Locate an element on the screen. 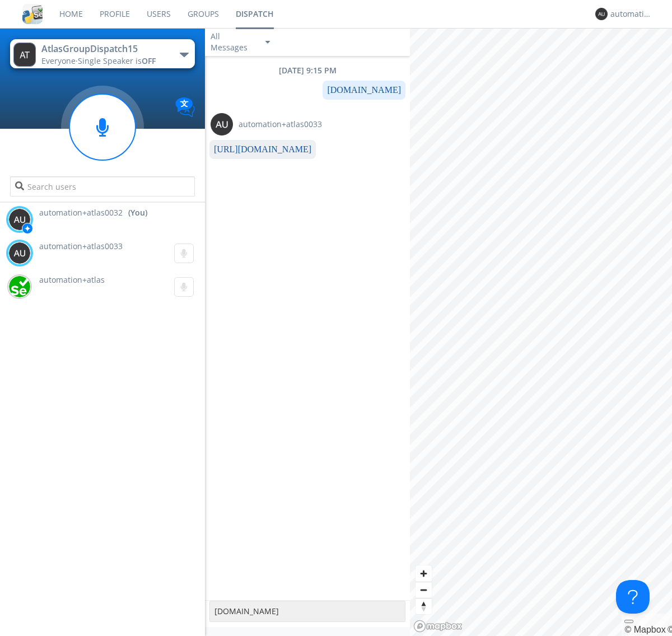 The image size is (672, 636). div: All Messages is located at coordinates (233, 42).